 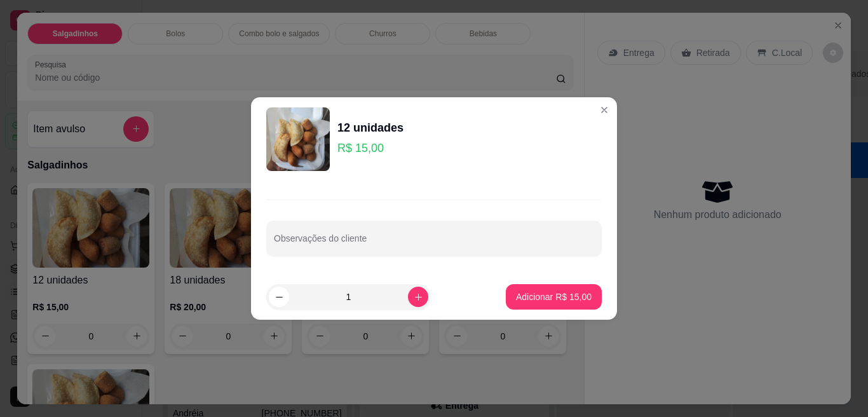 What do you see at coordinates (553, 297) in the screenshot?
I see `p: Adicionar R$ 15,00` at bounding box center [553, 297].